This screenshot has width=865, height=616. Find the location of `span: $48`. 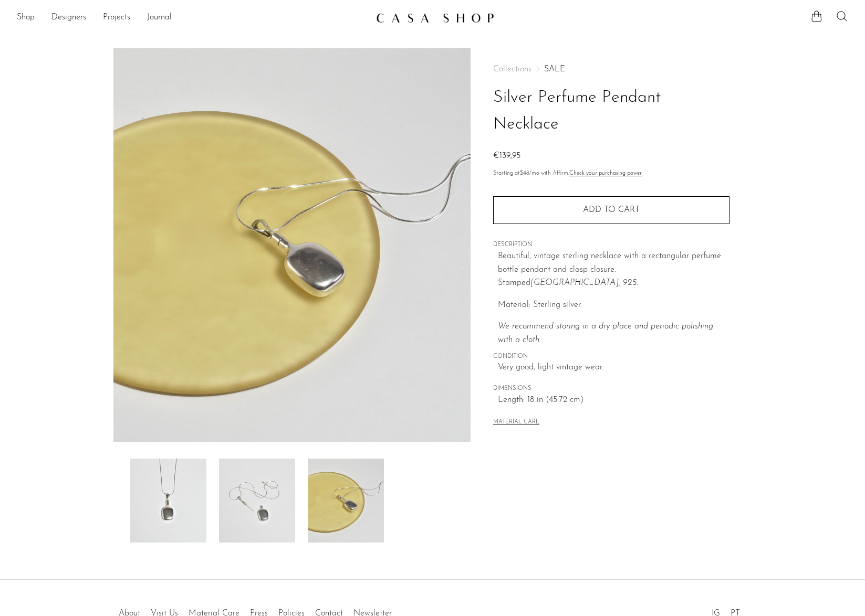

span: $48 is located at coordinates (524, 173).